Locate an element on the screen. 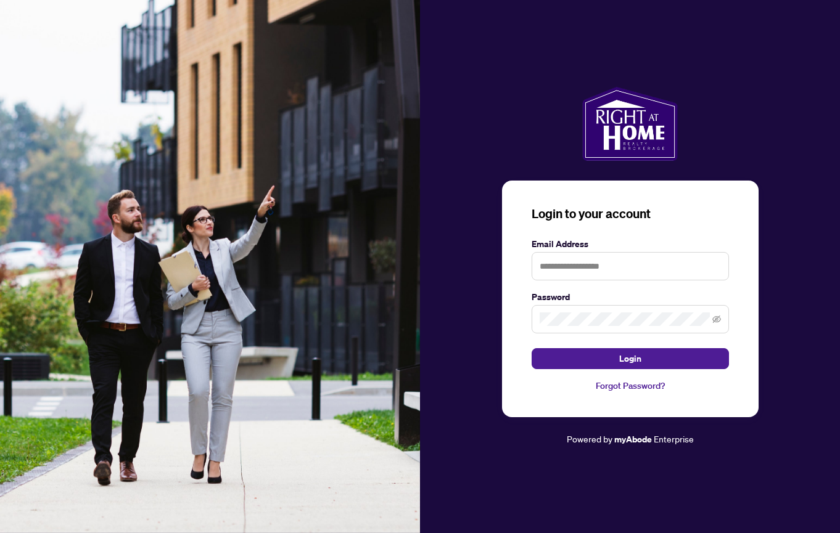  a: myAbode is located at coordinates (633, 440).